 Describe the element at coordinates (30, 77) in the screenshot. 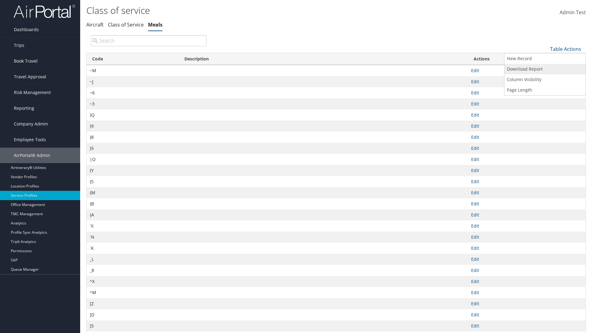

I see `span: Travel Approval` at that location.